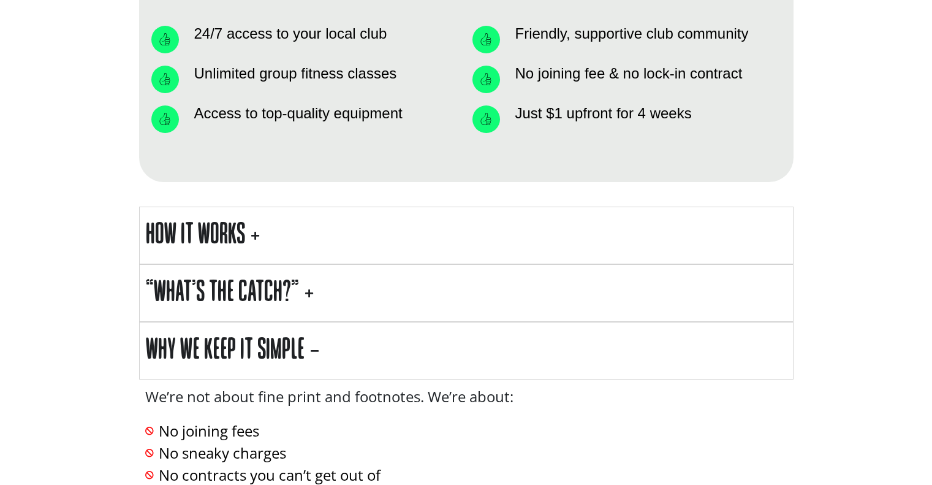 This screenshot has width=932, height=485. What do you see at coordinates (466, 351) in the screenshot?
I see `summary: Why We Keep It Simple` at bounding box center [466, 351].